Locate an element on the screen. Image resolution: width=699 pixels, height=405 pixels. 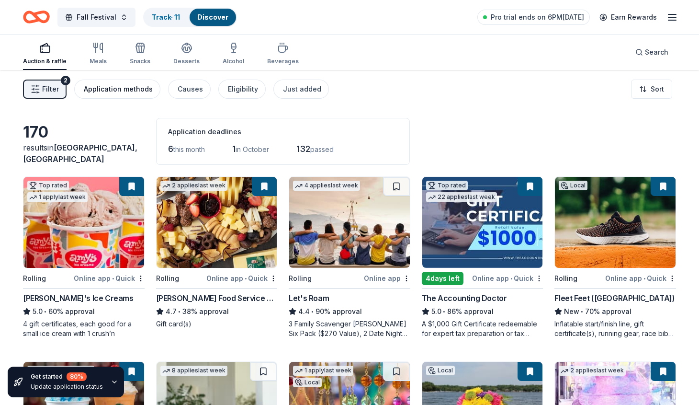
img: Image for Gordon Food Service Store is located at coordinates (217, 222).